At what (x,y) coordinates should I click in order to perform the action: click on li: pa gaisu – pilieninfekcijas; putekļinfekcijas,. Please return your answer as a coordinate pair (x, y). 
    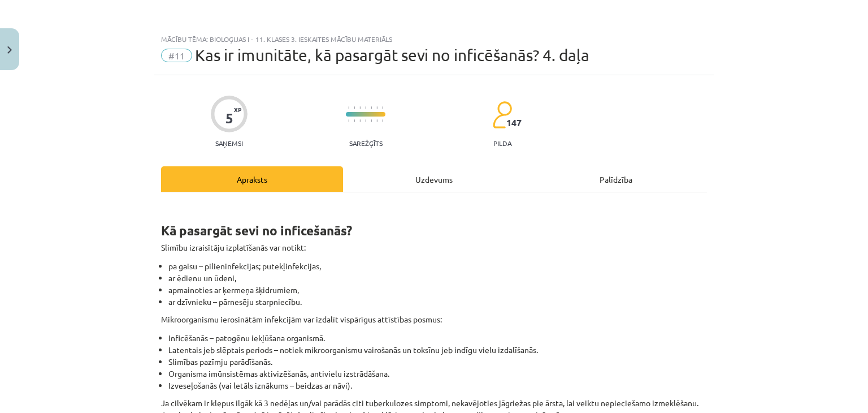
    Looking at the image, I should click on (438, 266).